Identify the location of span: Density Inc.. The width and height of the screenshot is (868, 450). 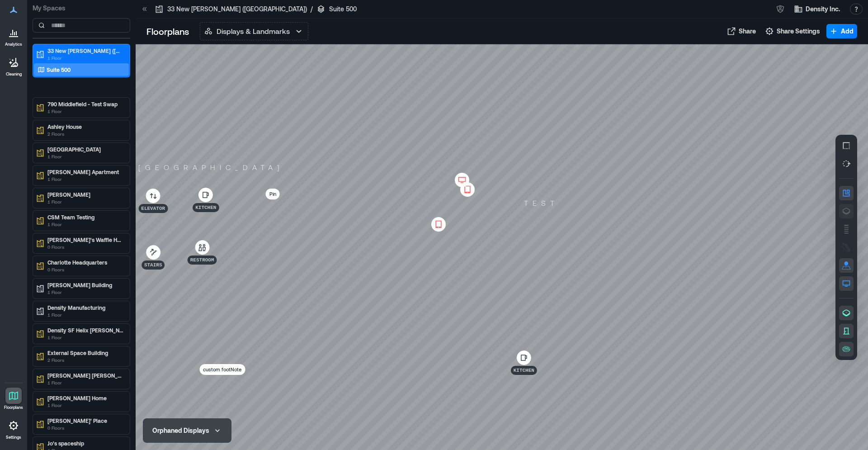
(823, 9).